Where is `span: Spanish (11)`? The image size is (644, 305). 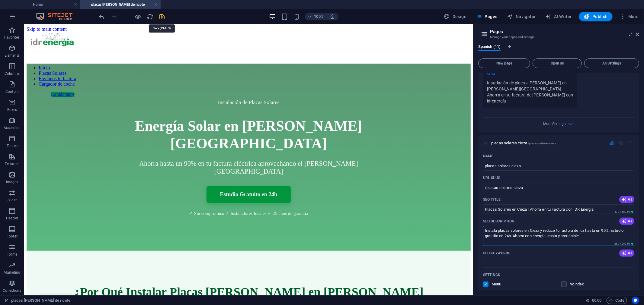
span: Spanish (11) is located at coordinates (490, 47).